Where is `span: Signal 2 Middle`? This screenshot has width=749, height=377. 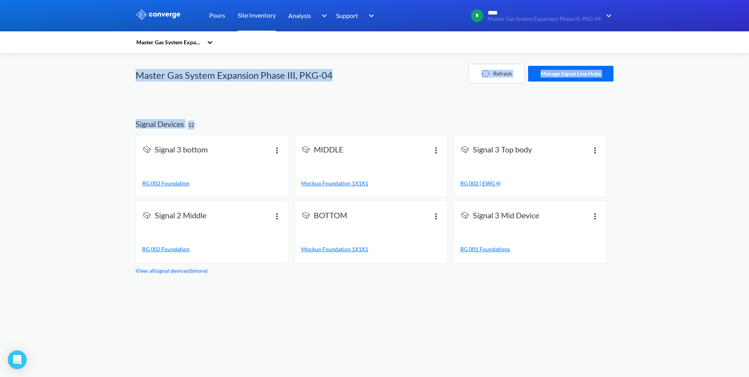 span: Signal 2 Middle is located at coordinates (181, 216).